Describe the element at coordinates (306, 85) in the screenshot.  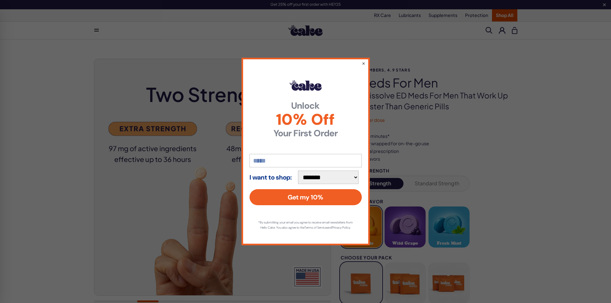
I see `img: Hello Cake` at that location.